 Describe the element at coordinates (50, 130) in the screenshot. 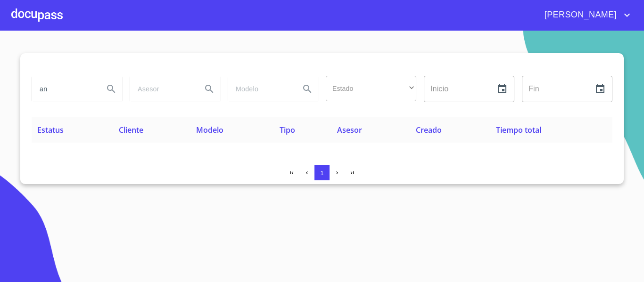

I see `span: Estatus` at that location.